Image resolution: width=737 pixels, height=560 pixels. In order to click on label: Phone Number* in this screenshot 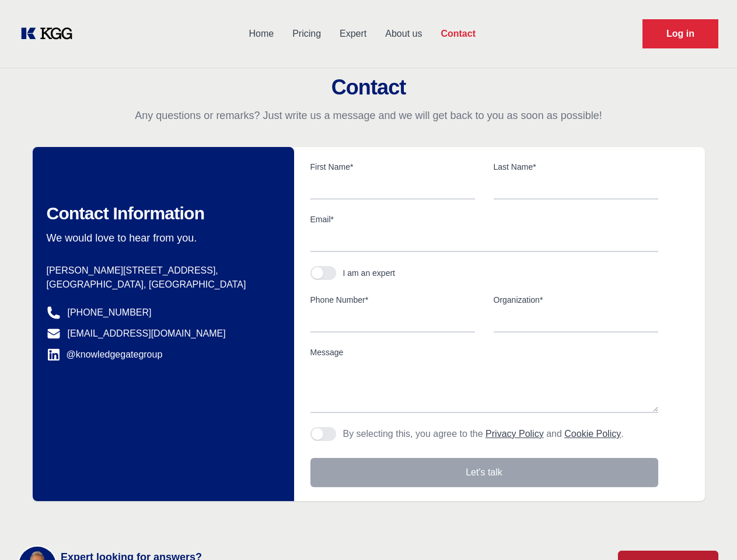, I will do `click(393, 300)`.